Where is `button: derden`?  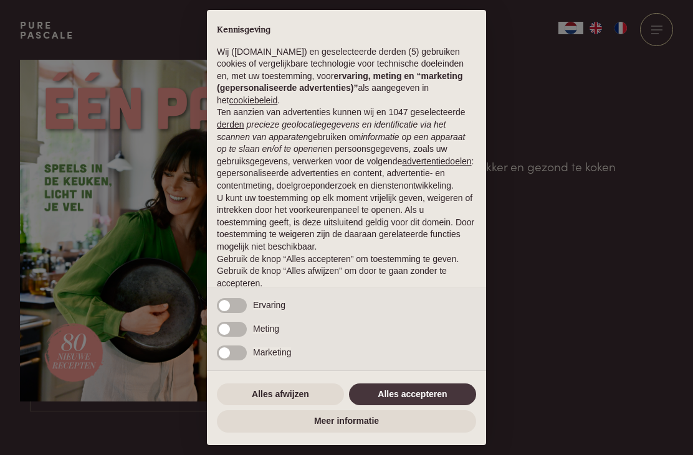
button: derden is located at coordinates (231, 125).